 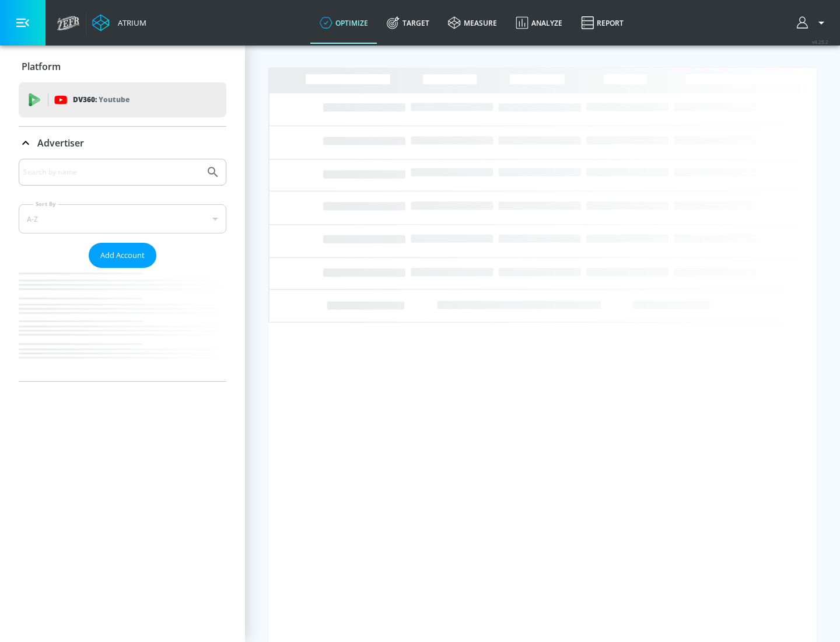 I want to click on button: Add Account, so click(x=122, y=255).